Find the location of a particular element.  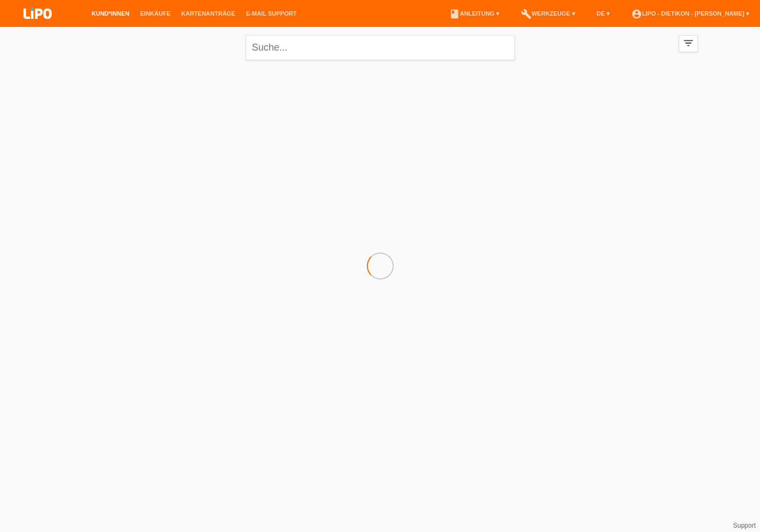

a: buildWerkzeuge ▾ is located at coordinates (548, 14).